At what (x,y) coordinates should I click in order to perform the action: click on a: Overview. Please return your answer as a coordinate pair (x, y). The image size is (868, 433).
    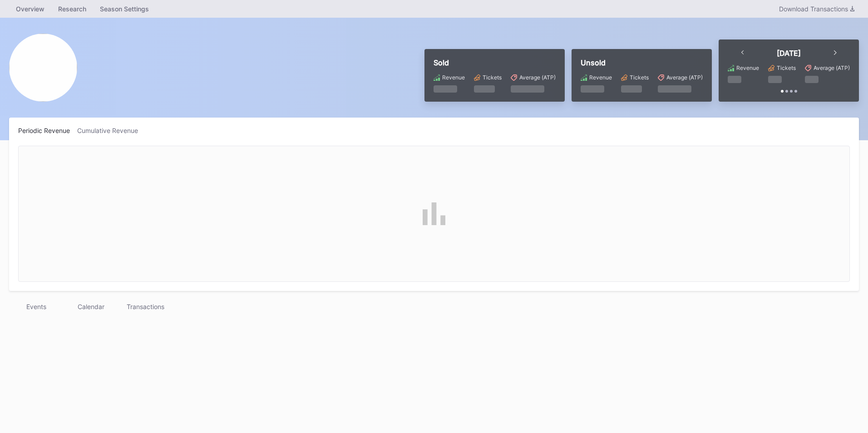
    Looking at the image, I should click on (30, 9).